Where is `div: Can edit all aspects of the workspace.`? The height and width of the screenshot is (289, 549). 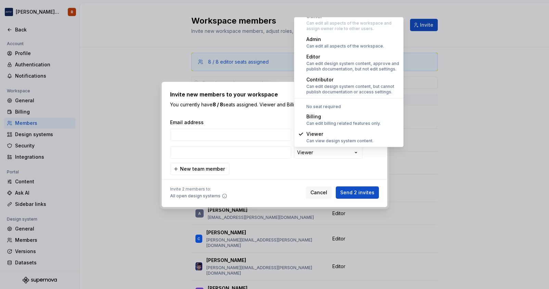
div: Can edit all aspects of the workspace. is located at coordinates (345, 46).